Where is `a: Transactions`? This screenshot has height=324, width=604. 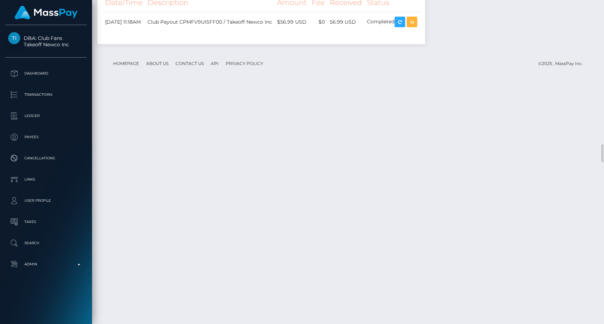
a: Transactions is located at coordinates (46, 95).